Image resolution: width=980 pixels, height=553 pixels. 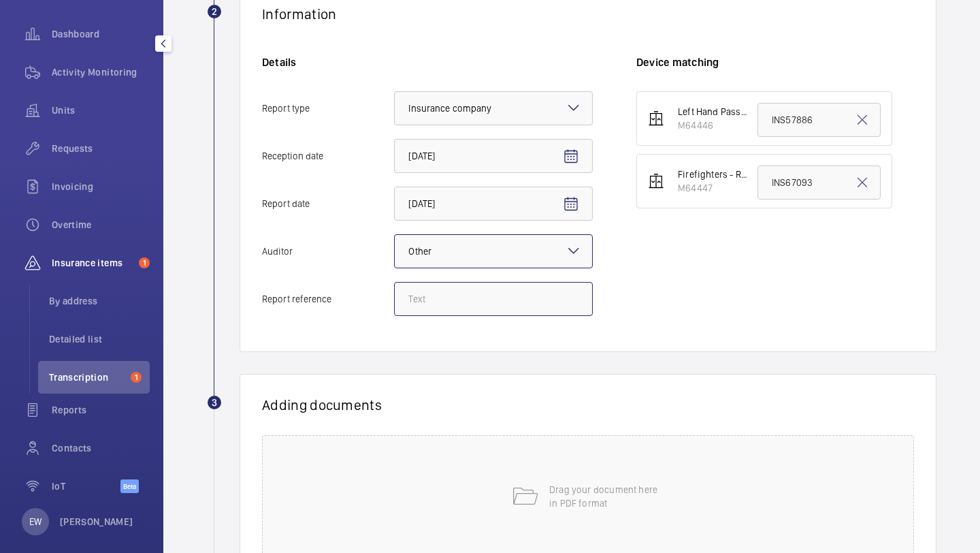 What do you see at coordinates (87, 377) in the screenshot?
I see `span: Transcription` at bounding box center [87, 377].